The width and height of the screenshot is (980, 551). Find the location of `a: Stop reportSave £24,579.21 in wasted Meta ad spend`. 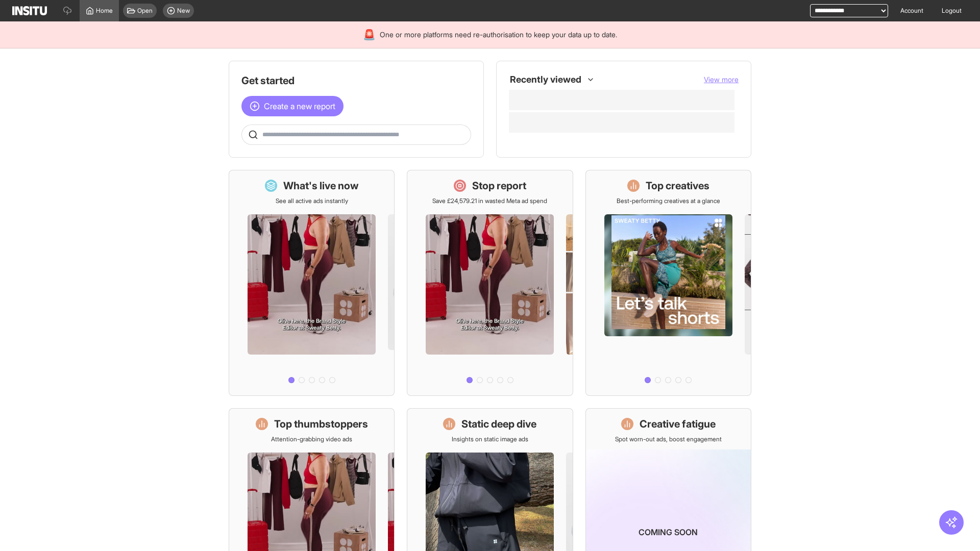

a: Stop reportSave £24,579.21 in wasted Meta ad spend is located at coordinates (490, 283).